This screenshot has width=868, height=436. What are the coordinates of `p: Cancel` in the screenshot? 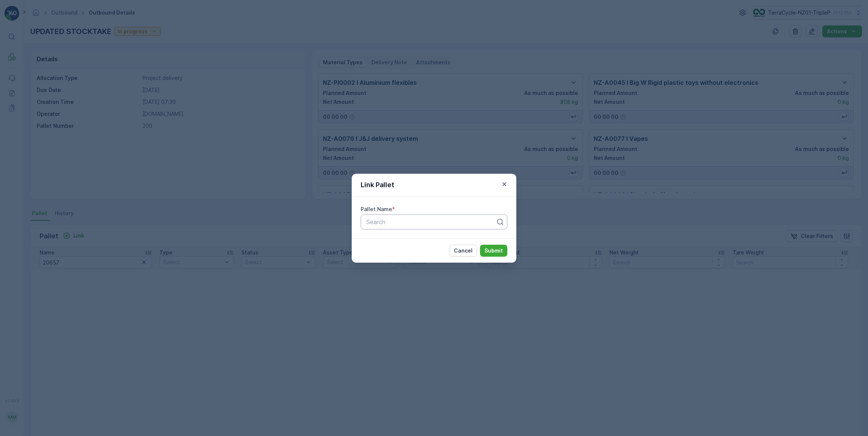 It's located at (463, 251).